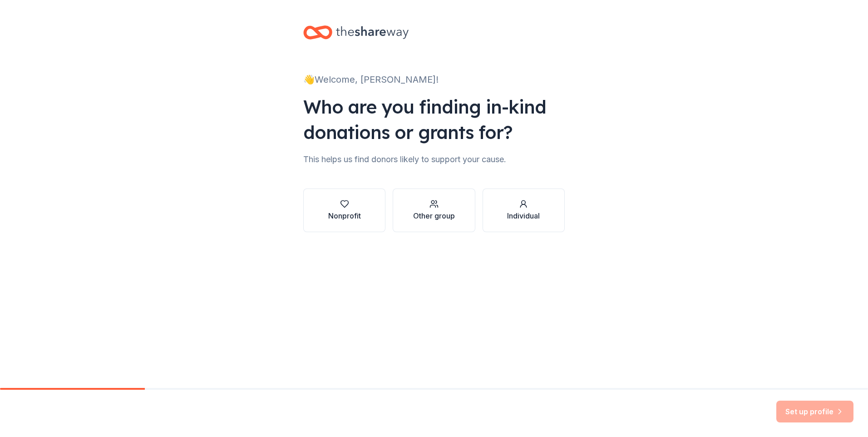 This screenshot has height=437, width=868. What do you see at coordinates (345, 216) in the screenshot?
I see `div: Nonprofit` at bounding box center [345, 216].